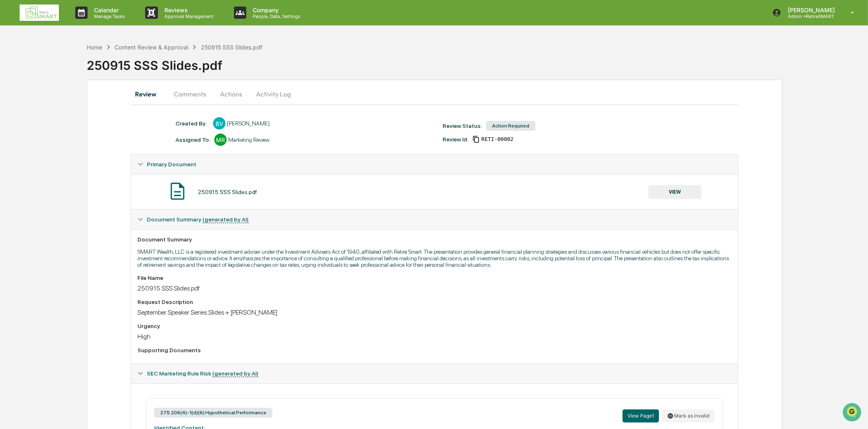 This screenshot has height=429, width=868. I want to click on span: Attestations, so click(84, 107).